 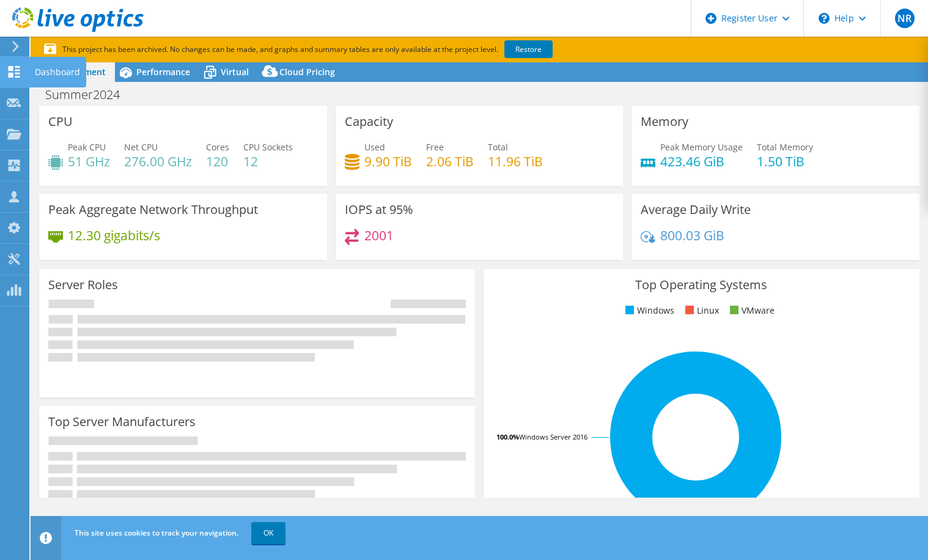 I want to click on a: OK, so click(x=268, y=533).